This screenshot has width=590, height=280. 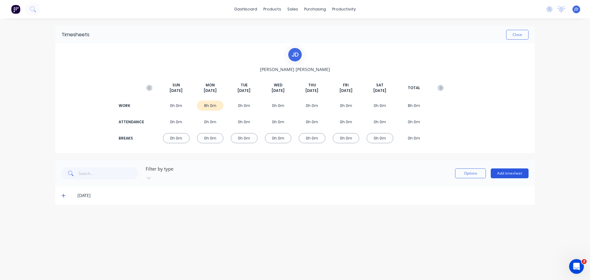 I want to click on button: Close, so click(x=517, y=35).